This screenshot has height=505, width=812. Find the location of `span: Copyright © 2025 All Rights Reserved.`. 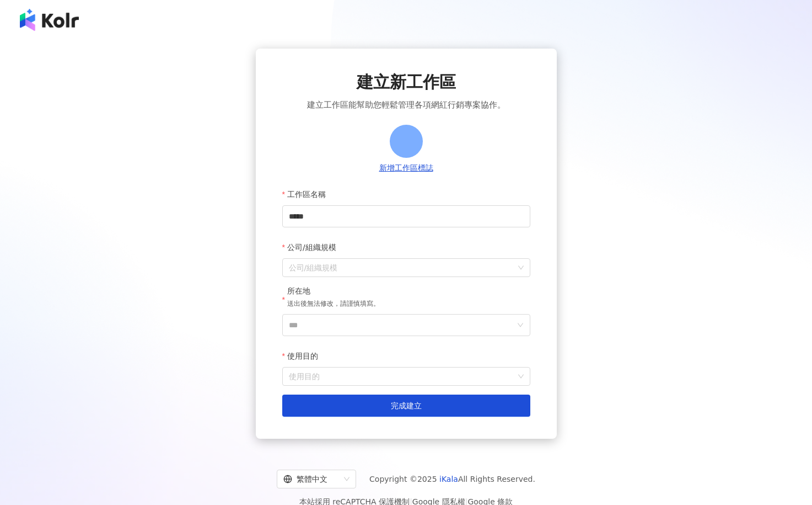

span: Copyright © 2025 All Rights Reserved. is located at coordinates (453, 479).